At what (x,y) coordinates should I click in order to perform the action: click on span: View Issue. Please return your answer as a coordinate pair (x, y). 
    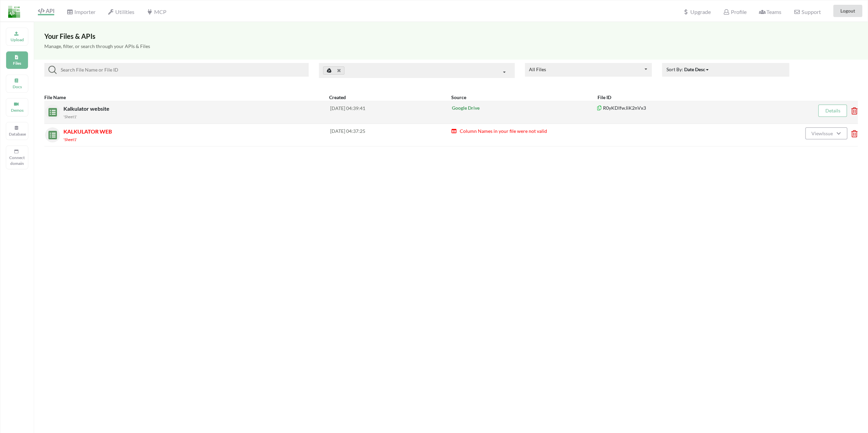
    Looking at the image, I should click on (823, 133).